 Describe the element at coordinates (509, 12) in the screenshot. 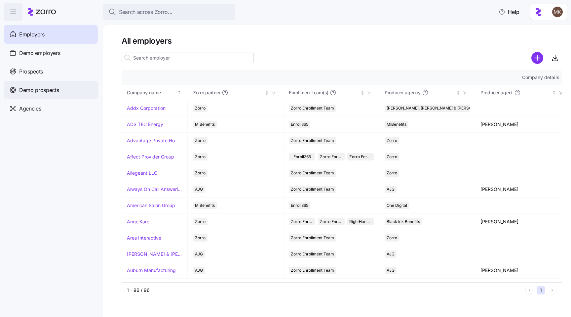

I see `button: Help` at that location.